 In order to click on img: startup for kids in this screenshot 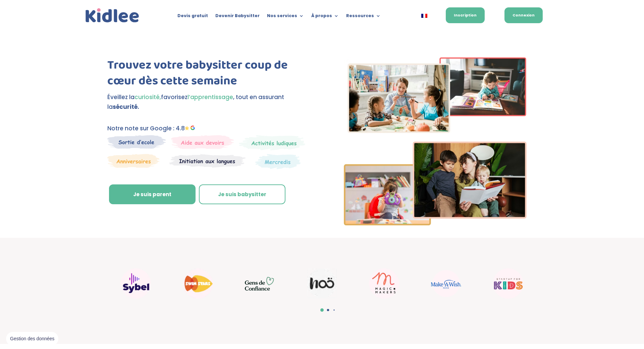, I will do `click(509, 284)`.